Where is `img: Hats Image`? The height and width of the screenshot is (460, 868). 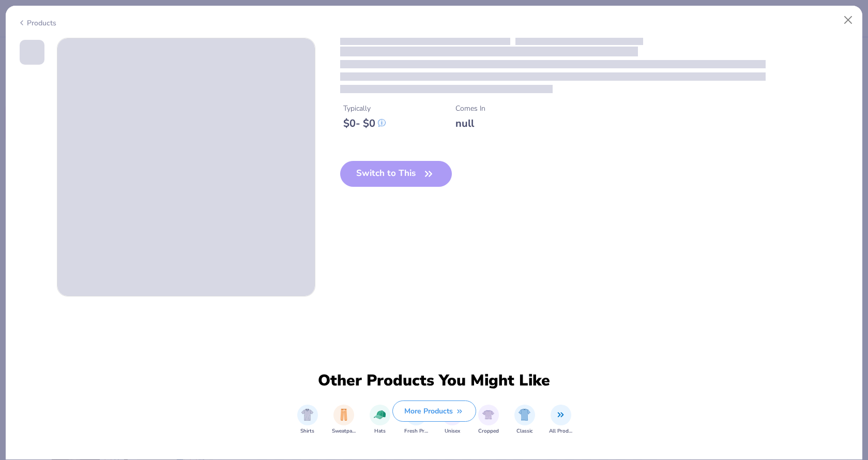
img: Hats Image is located at coordinates (379, 414).